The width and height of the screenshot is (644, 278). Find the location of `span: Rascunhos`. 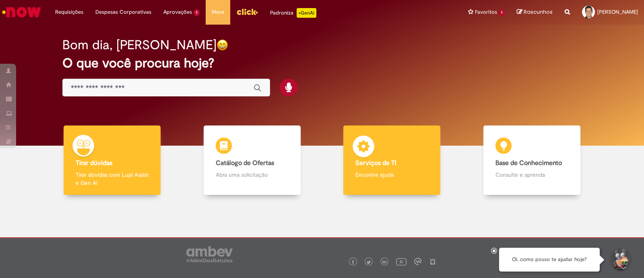

span: Rascunhos is located at coordinates (538, 12).